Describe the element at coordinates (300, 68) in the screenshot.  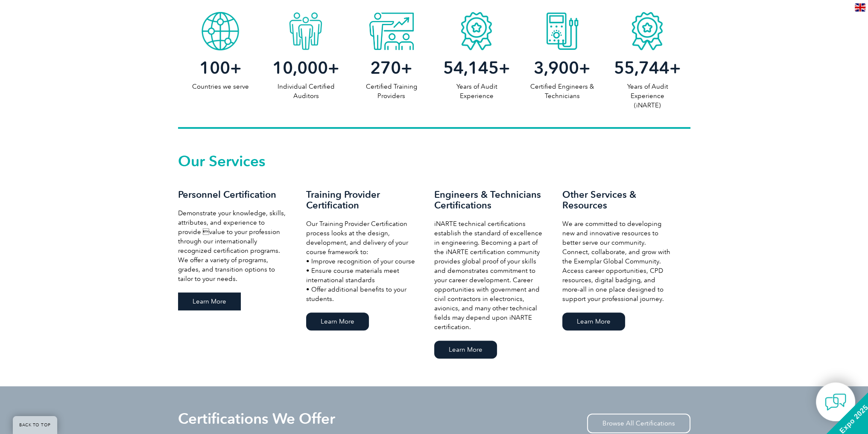
I see `span: 10,000` at that location.